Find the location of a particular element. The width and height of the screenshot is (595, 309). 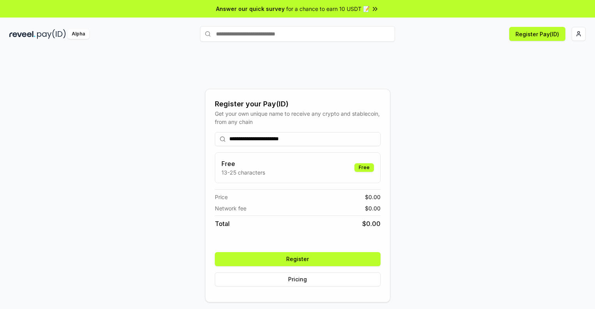

button: Pricing is located at coordinates (297, 280).